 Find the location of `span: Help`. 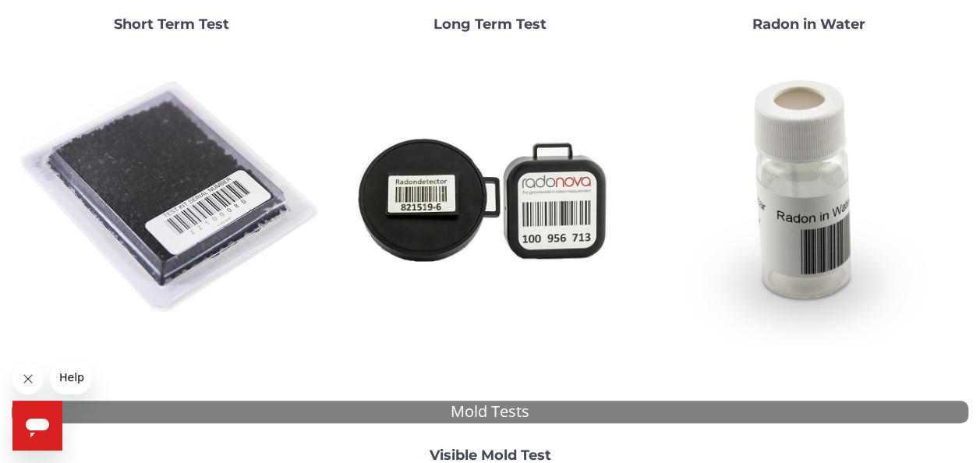

span: Help is located at coordinates (21, 17).